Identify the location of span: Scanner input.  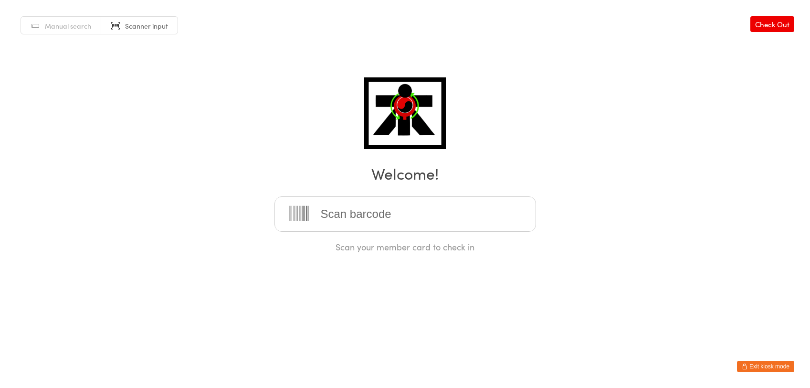
(147, 26).